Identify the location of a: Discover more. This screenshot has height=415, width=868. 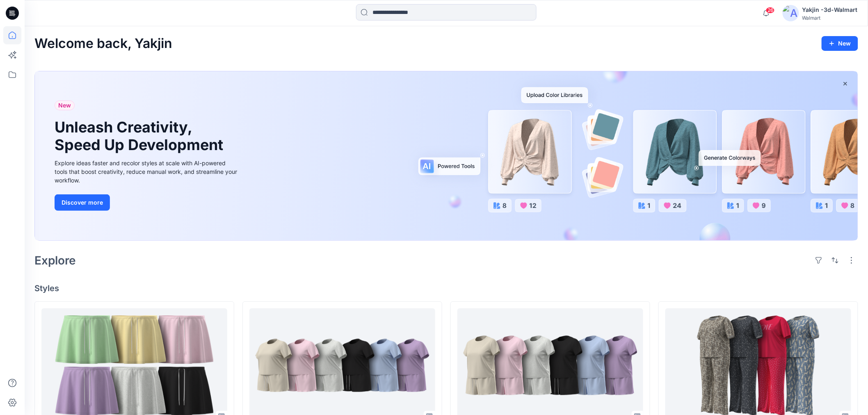
(147, 203).